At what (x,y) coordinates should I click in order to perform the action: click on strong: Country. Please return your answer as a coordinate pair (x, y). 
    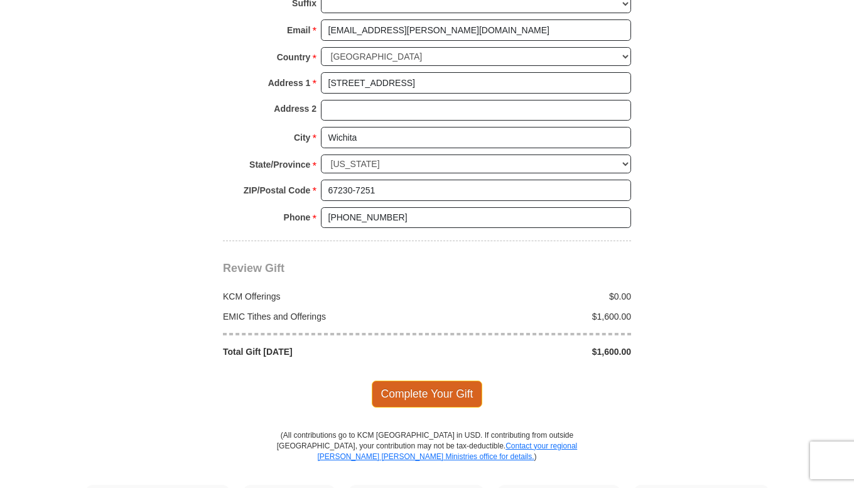
    Looking at the image, I should click on (294, 57).